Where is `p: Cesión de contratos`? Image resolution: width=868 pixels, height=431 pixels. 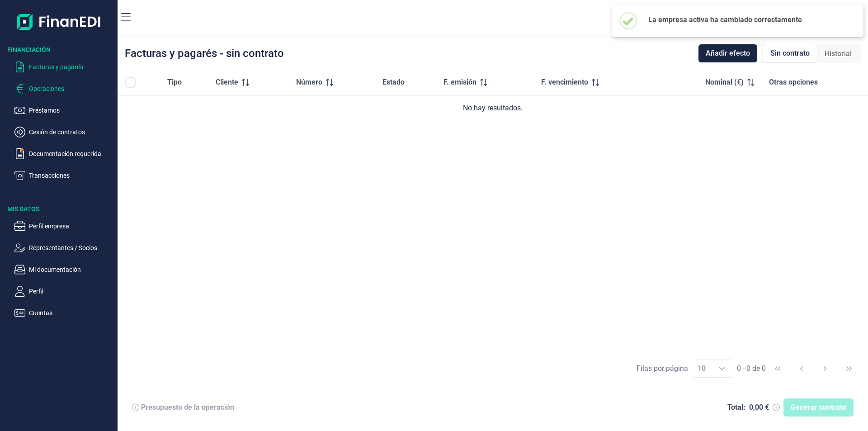
p: Cesión de contratos is located at coordinates (71, 132).